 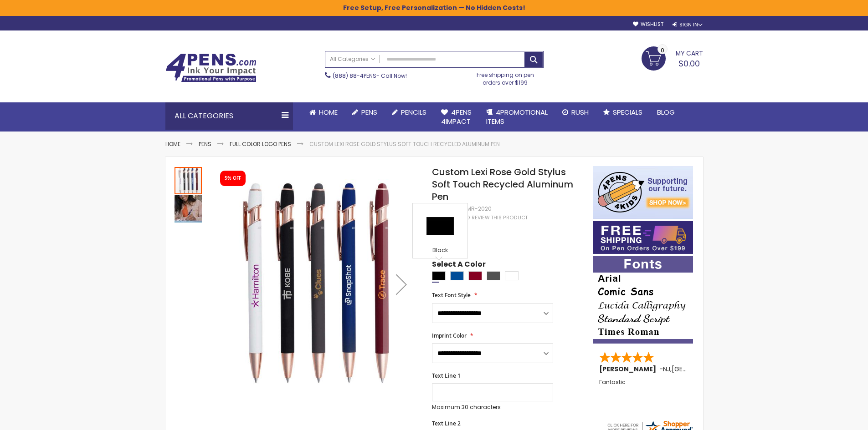 What do you see at coordinates (480, 218) in the screenshot?
I see `a: Be the first to review this product` at bounding box center [480, 218].